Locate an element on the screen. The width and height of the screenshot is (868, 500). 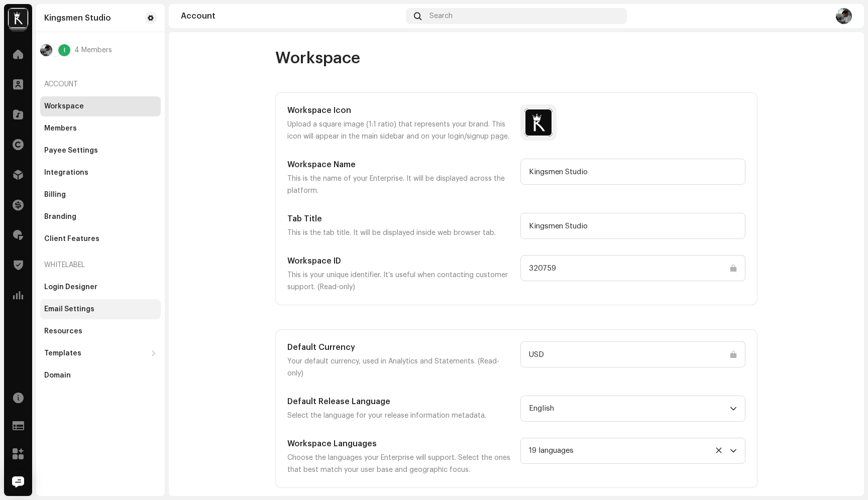
div: 19 languages is located at coordinates (629, 450).